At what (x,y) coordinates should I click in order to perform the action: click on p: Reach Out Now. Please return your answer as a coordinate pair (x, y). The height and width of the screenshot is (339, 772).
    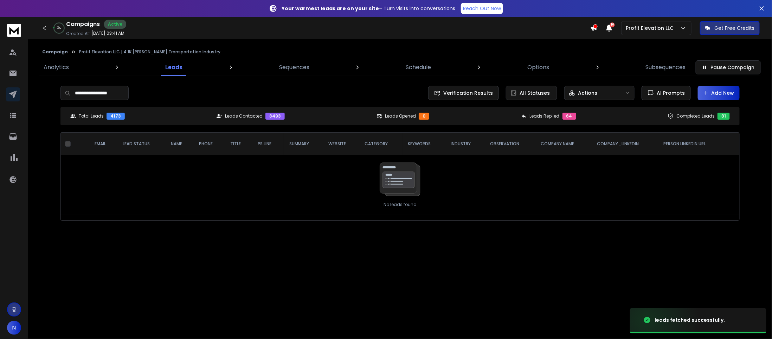
    Looking at the image, I should click on (482, 8).